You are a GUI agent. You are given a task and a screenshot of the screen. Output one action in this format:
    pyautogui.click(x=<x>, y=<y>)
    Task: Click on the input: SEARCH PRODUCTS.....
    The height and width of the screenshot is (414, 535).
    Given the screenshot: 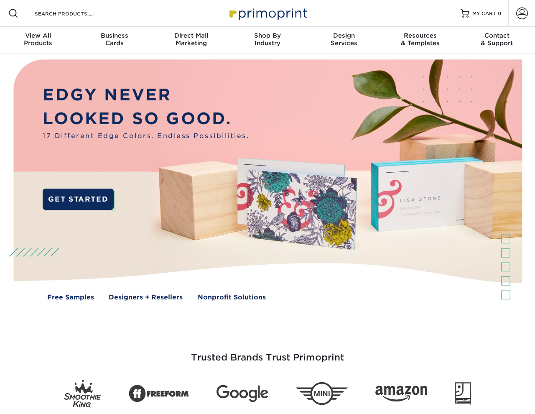 What is the action you would take?
    pyautogui.click(x=74, y=13)
    